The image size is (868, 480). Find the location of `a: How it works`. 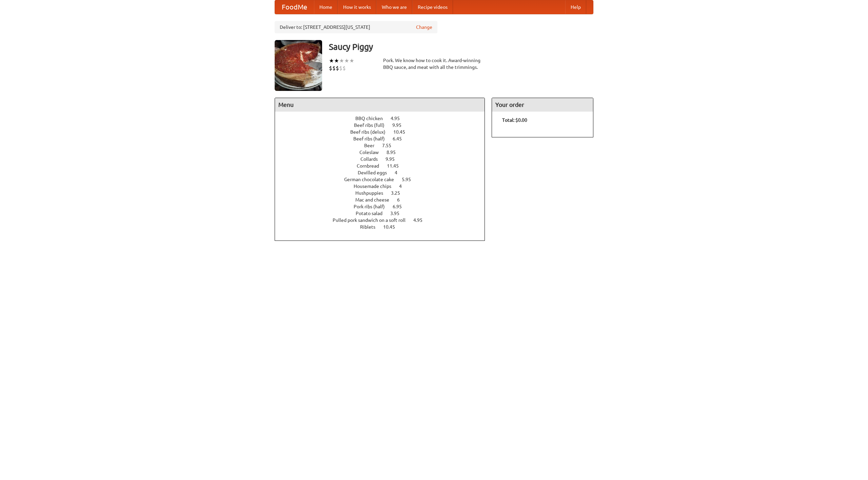

a: How it works is located at coordinates (357, 7).